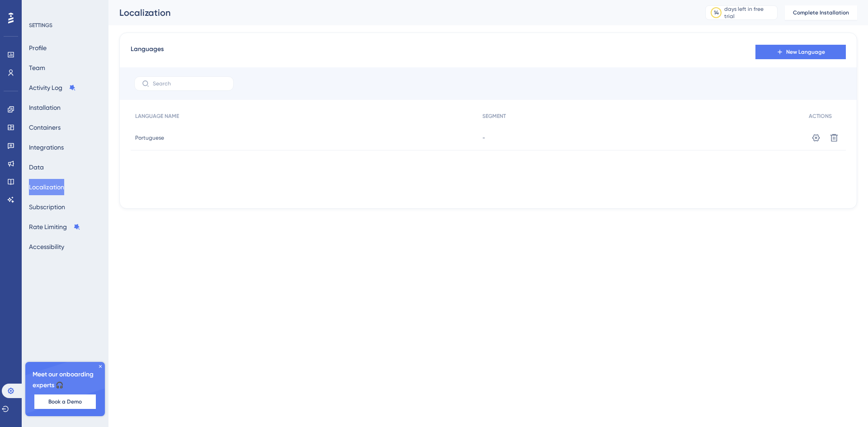  I want to click on div: 14, so click(716, 13).